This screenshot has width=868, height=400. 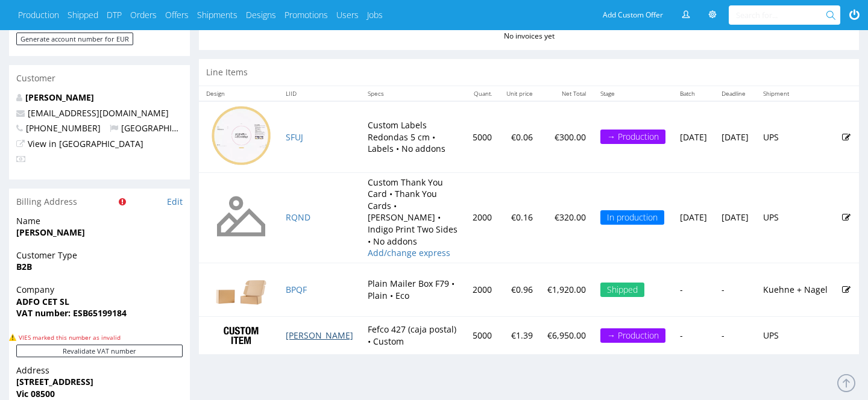 What do you see at coordinates (298, 217) in the screenshot?
I see `a: RQND` at bounding box center [298, 217].